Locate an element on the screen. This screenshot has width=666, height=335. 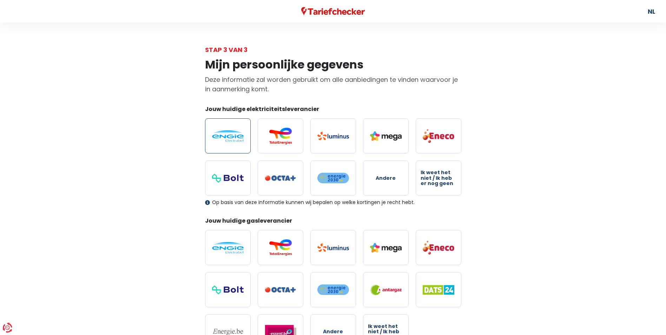
img: Antargaz is located at coordinates (386, 289).